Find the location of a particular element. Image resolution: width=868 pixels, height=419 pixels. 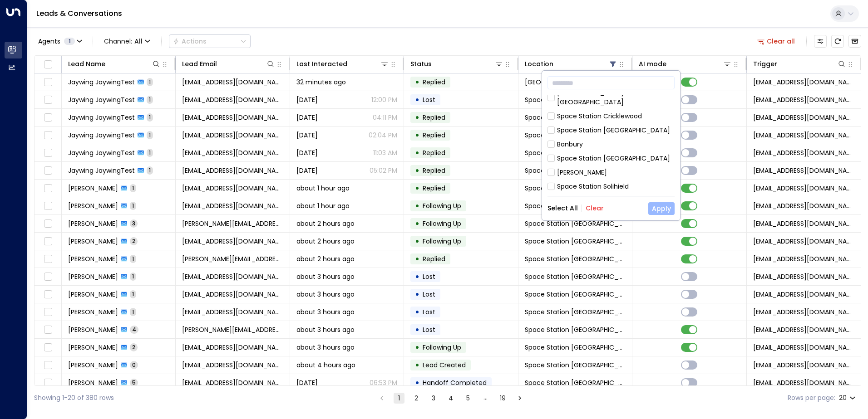

div: Status is located at coordinates (456, 64).